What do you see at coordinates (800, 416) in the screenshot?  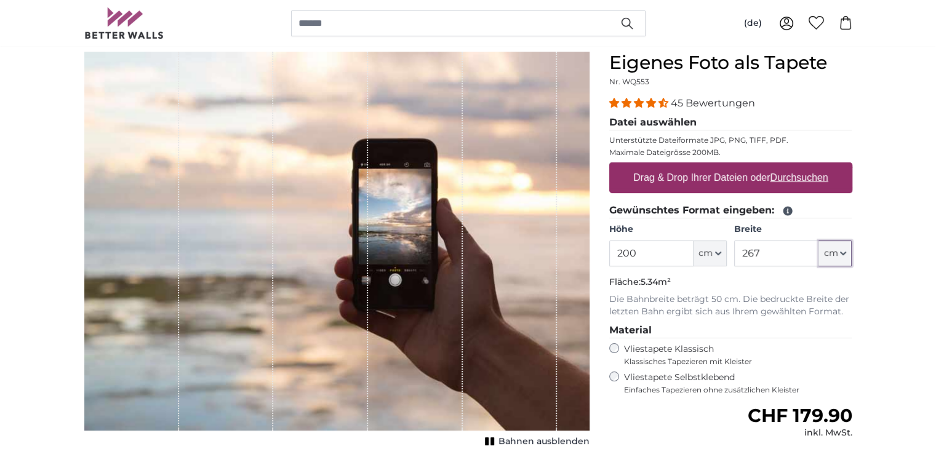 I see `span: CHF 179.90` at bounding box center [800, 416].